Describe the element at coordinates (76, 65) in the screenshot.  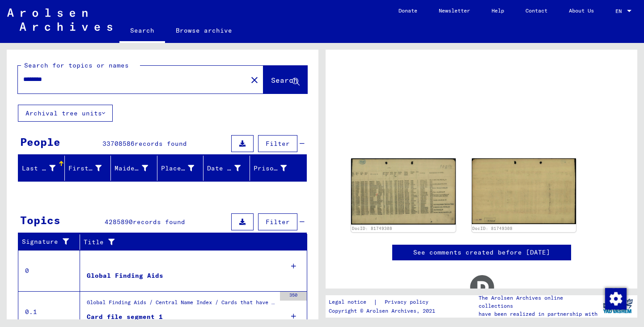
I see `mat-label: Search for topics or names` at that location.